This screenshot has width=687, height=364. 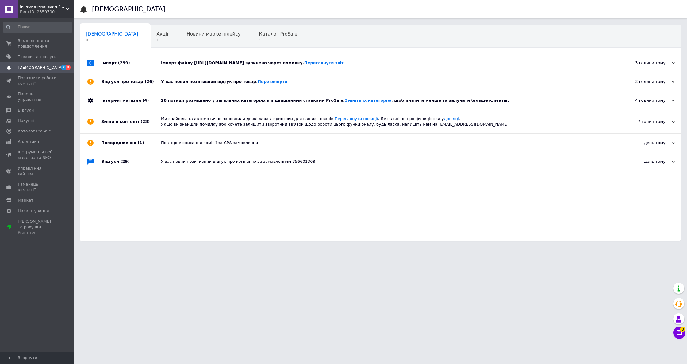 I want to click on span: (26), so click(x=149, y=81).